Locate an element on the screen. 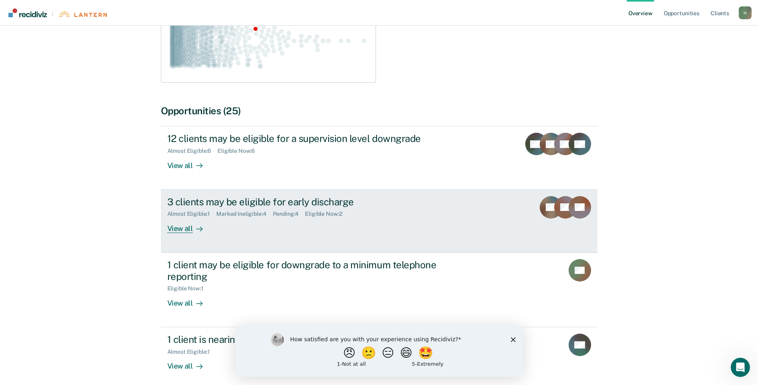 The width and height of the screenshot is (758, 385). img: Lantern is located at coordinates (82, 14).